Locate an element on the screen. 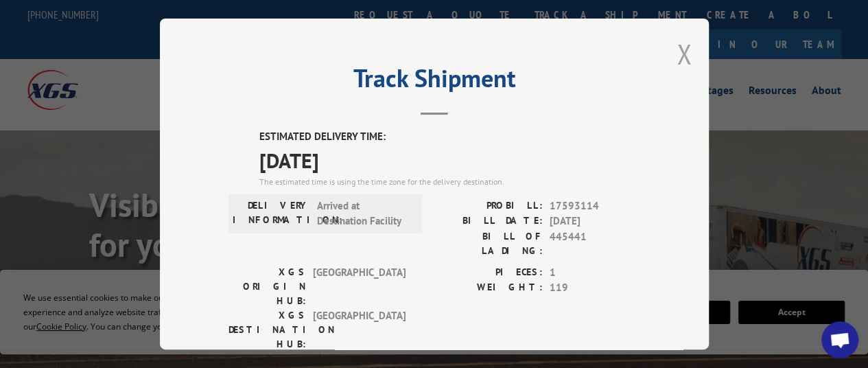 The height and width of the screenshot is (368, 868). span: 445441 is located at coordinates (595, 243).